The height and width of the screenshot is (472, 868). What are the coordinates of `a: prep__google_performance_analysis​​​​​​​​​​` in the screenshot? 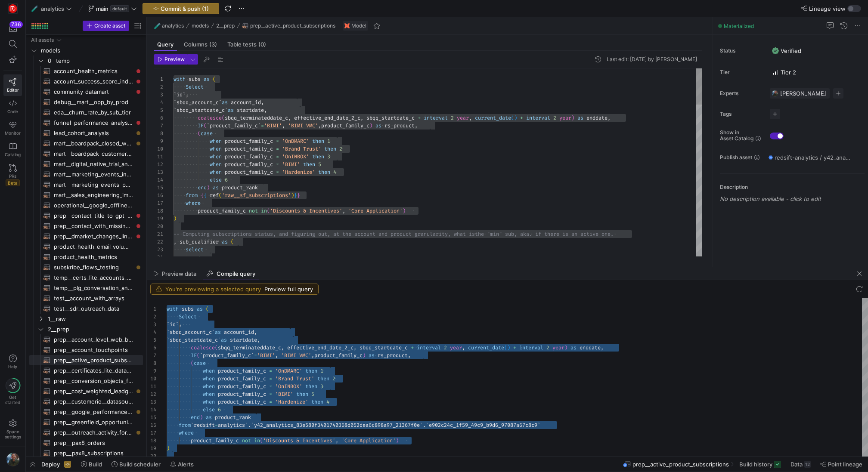 It's located at (87, 412).